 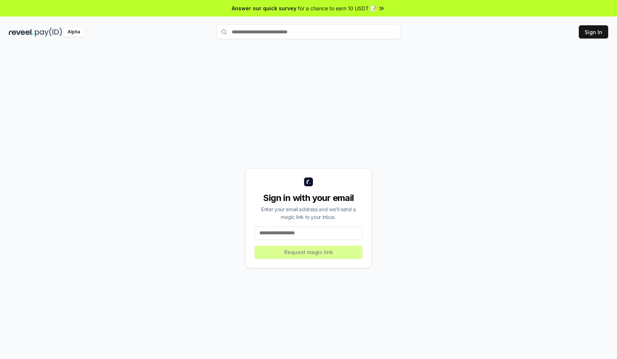 I want to click on div: Alpha, so click(x=74, y=32).